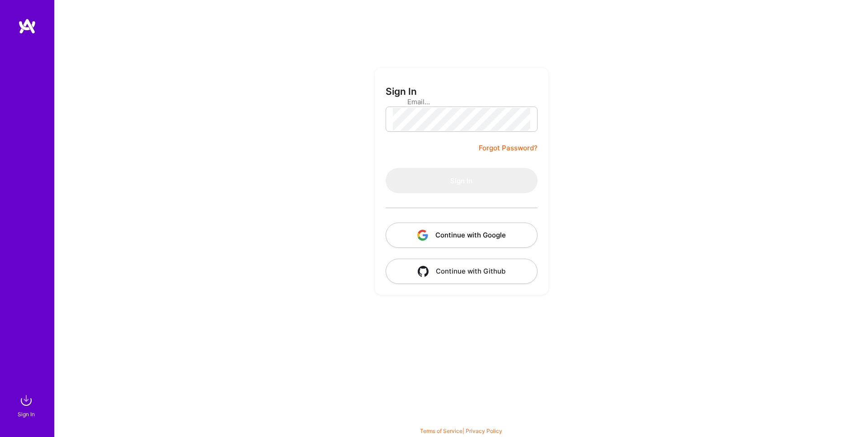 This screenshot has height=437, width=868. Describe the element at coordinates (484, 430) in the screenshot. I see `a: Privacy Policy` at that location.